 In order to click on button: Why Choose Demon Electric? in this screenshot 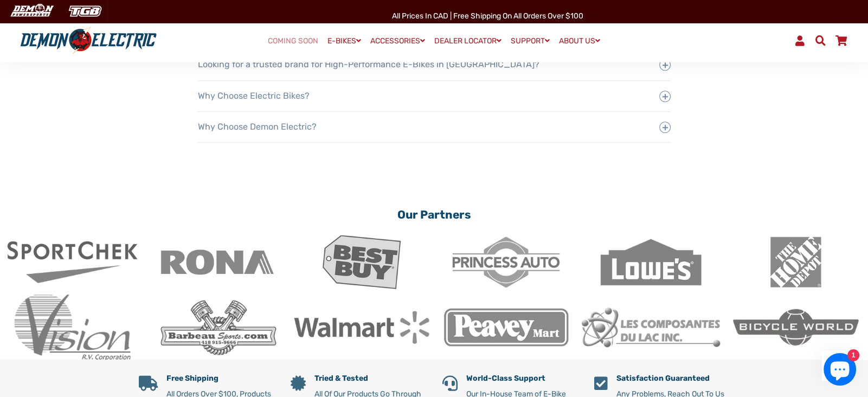, I will do `click(434, 127)`.